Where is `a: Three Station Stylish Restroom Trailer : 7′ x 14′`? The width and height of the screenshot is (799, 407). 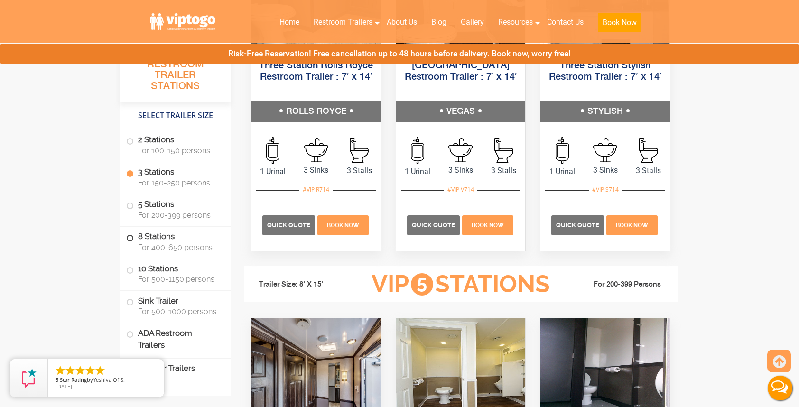
a: Three Station Stylish Restroom Trailer : 7′ x 14′ is located at coordinates (605, 71).